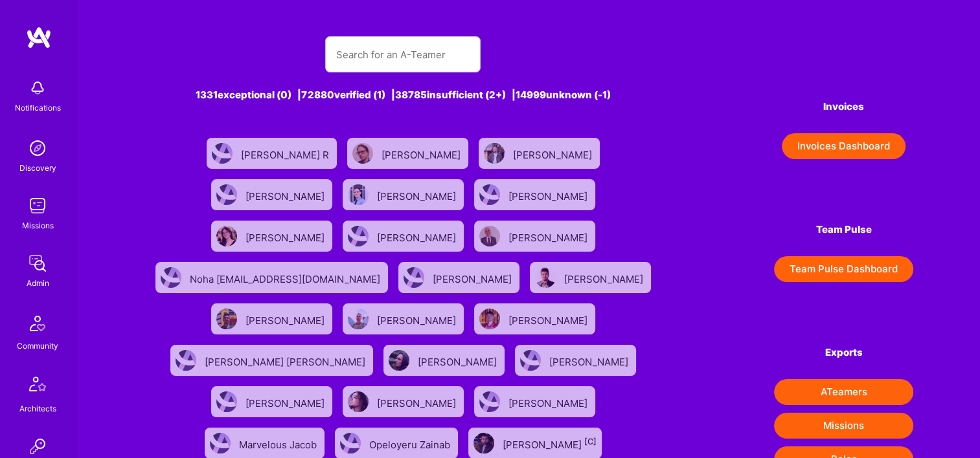 This screenshot has width=980, height=458. What do you see at coordinates (403, 94) in the screenshot?
I see `div: 1331 exceptional (0) | 72880 verified (1) | 38785 insufficient (2+) | 14999 unknown (-1)` at bounding box center [403, 94].